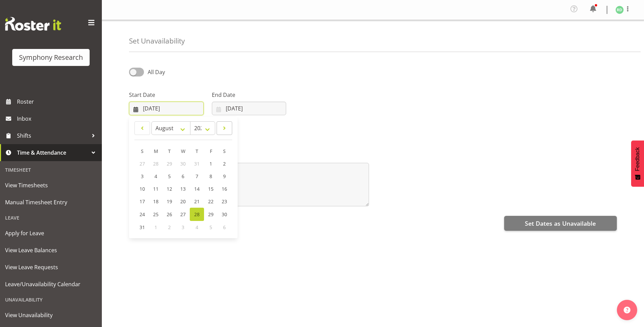 Image resolution: width=644 pixels, height=327 pixels. What do you see at coordinates (249, 156) in the screenshot?
I see `label: Message*` at bounding box center [249, 156].